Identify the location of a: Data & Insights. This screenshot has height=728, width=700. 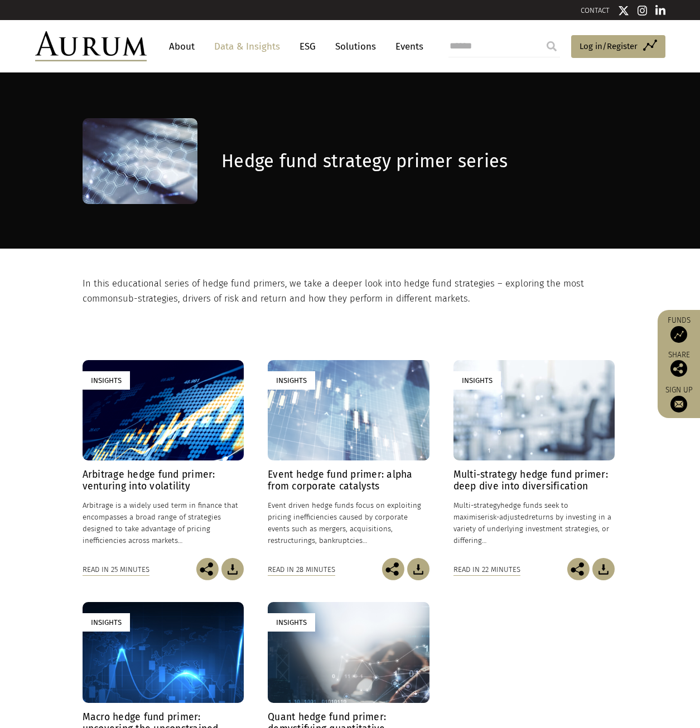
(247, 46).